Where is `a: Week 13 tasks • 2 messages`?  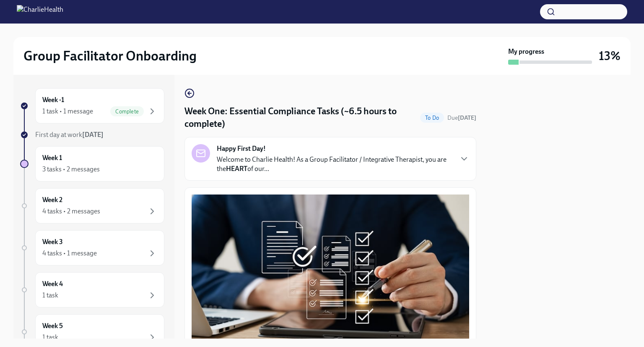
a: Week 13 tasks • 2 messages is located at coordinates (92, 164).